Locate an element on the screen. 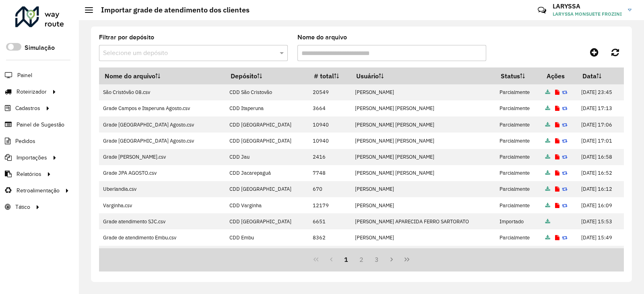  td: 20549 is located at coordinates (330, 93).